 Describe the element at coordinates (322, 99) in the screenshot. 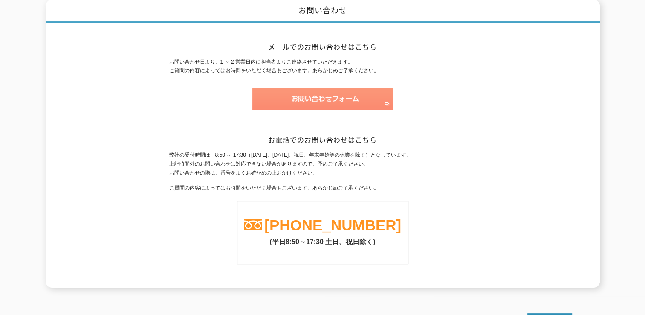

I see `img: お問い合わせフォーム` at that location.